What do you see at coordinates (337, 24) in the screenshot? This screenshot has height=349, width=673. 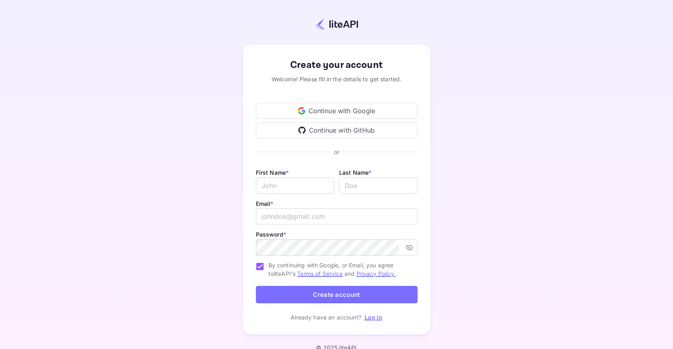 I see `img: liteapi` at bounding box center [337, 24].